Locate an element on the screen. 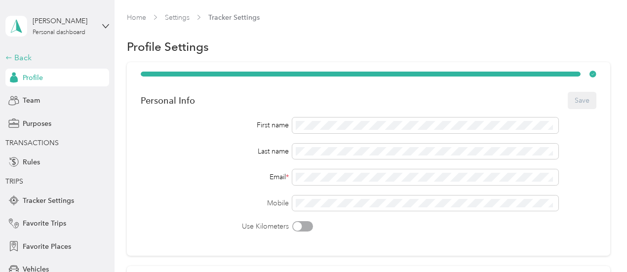 This screenshot has width=627, height=272. span: Favorite Trips is located at coordinates (44, 223).